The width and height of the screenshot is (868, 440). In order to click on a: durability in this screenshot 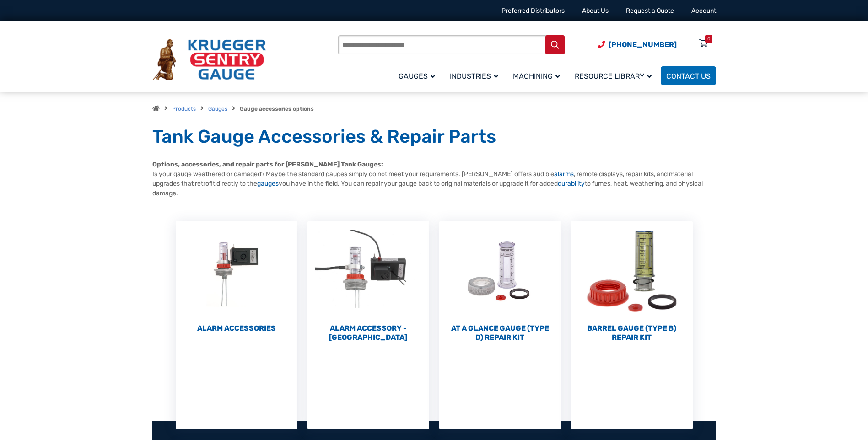, I will do `click(571, 184)`.